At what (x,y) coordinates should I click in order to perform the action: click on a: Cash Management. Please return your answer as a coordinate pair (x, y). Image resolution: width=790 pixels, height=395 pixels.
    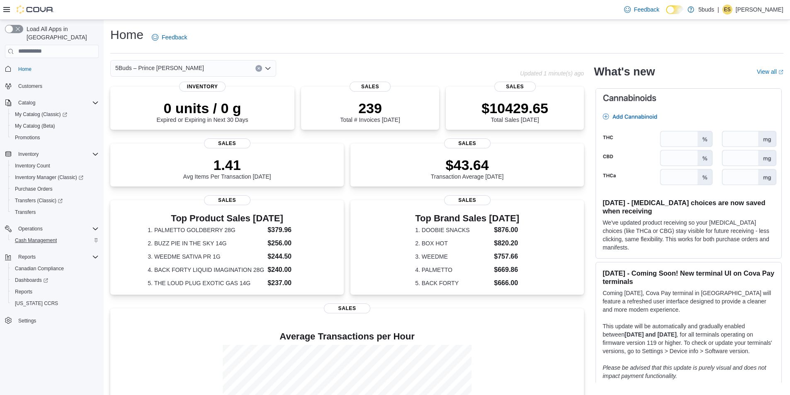
    Looking at the image, I should click on (36, 241).